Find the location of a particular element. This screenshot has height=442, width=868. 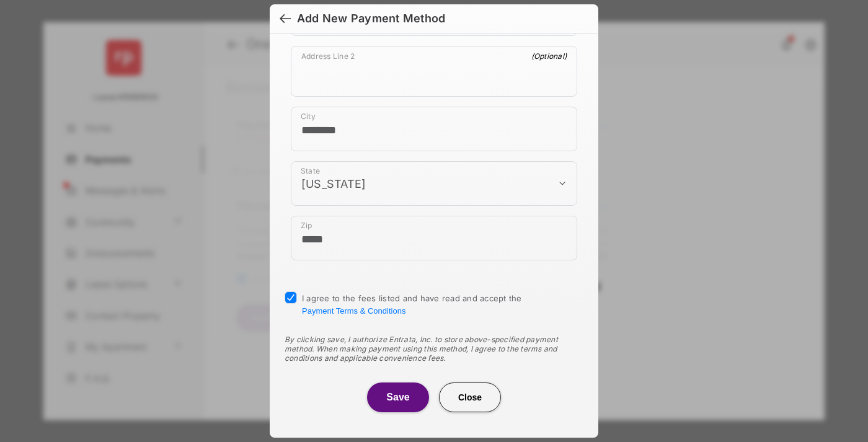

button: I agree to the fees listed and have read and accept the is located at coordinates (354, 310).